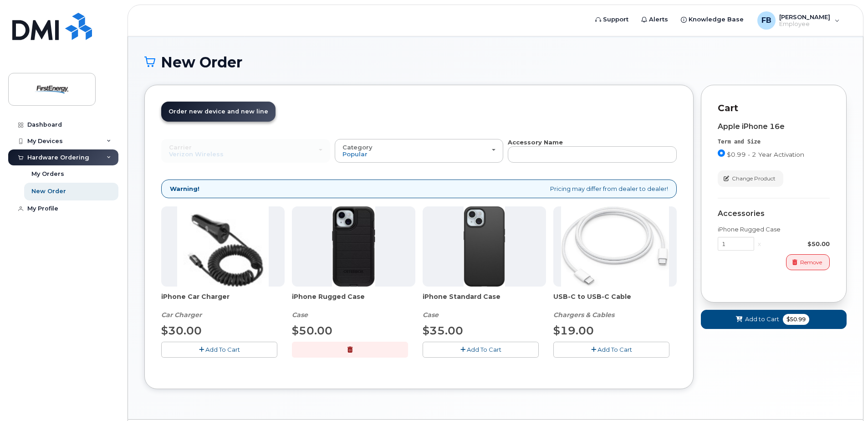 The image size is (868, 421). Describe the element at coordinates (754, 179) in the screenshot. I see `span: Change Product` at that location.